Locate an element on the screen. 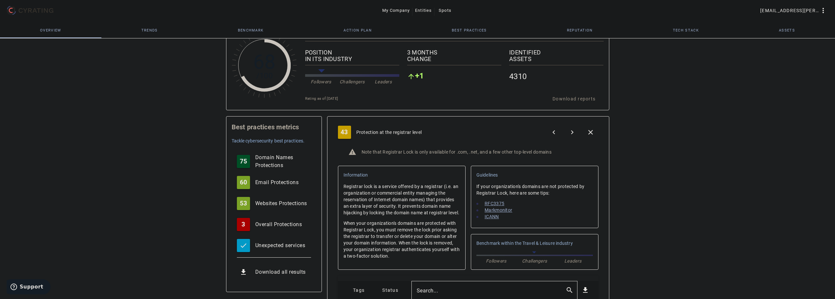 Image resolution: width=835 pixels, height=299 pixels. g: CYRATING is located at coordinates (36, 10).